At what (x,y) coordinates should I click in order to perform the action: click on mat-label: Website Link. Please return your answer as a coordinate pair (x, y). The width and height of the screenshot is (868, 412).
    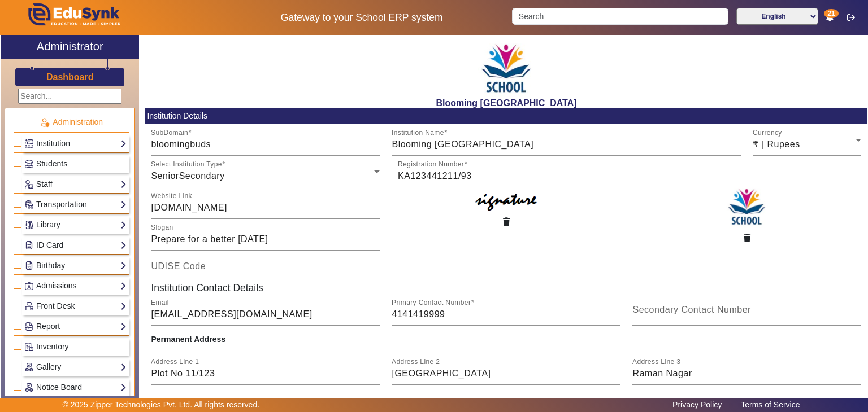
    Looking at the image, I should click on (171, 196).